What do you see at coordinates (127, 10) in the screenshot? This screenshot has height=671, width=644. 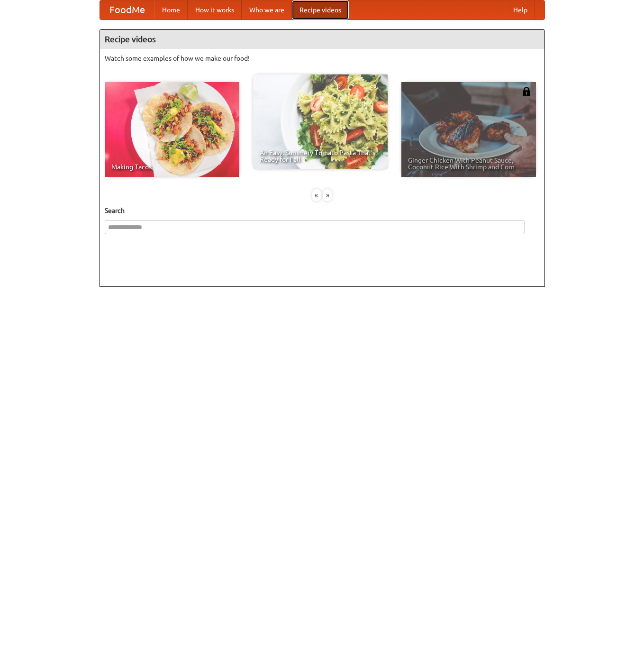 I see `a: FoodMe` at bounding box center [127, 10].